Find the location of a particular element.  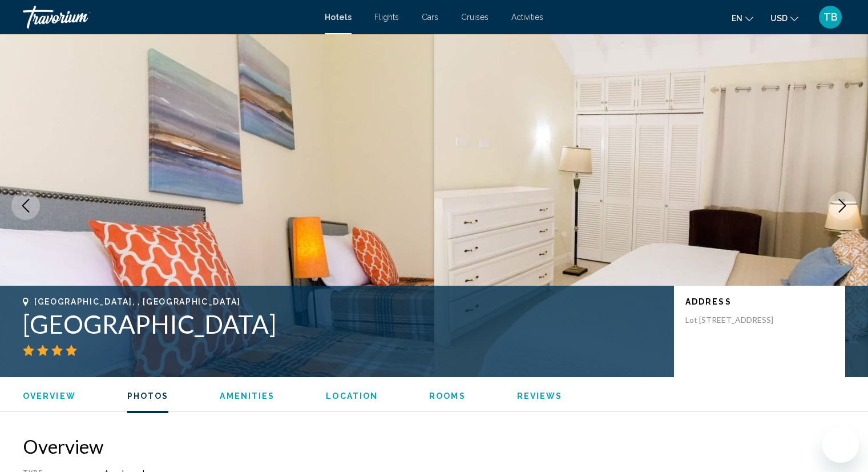

a: Cars is located at coordinates (430, 17).